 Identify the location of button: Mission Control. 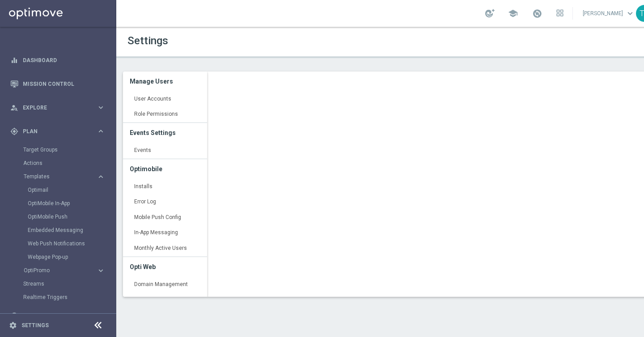
(58, 84).